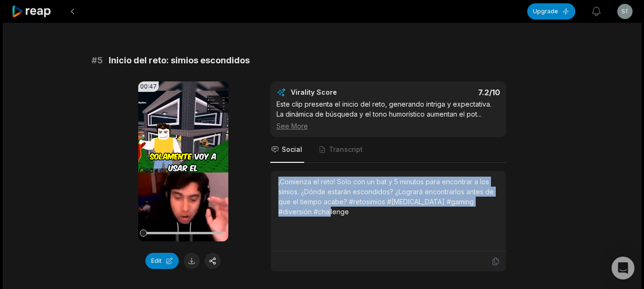 The image size is (644, 289). Describe the element at coordinates (292, 149) in the screenshot. I see `span: Social` at that location.